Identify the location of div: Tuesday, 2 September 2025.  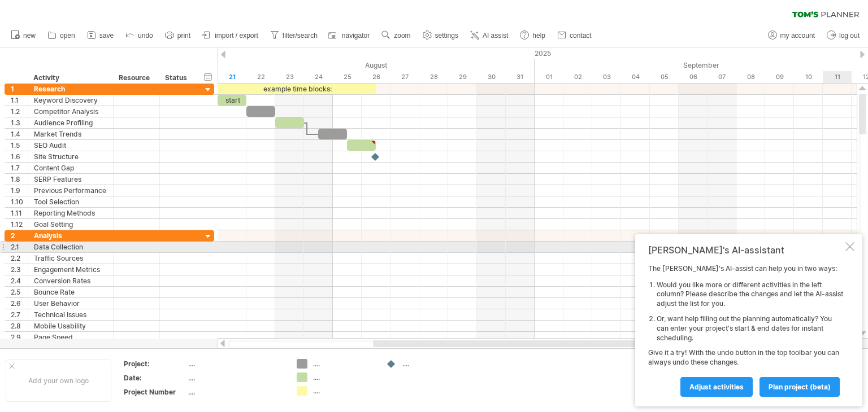
(577, 77).